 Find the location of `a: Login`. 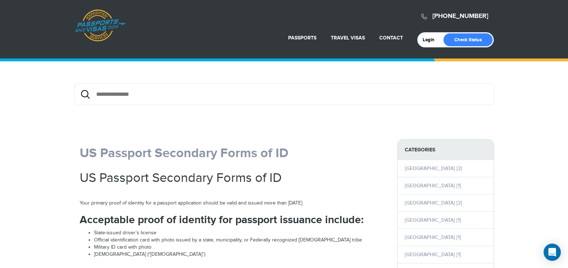

a: Login is located at coordinates (431, 40).